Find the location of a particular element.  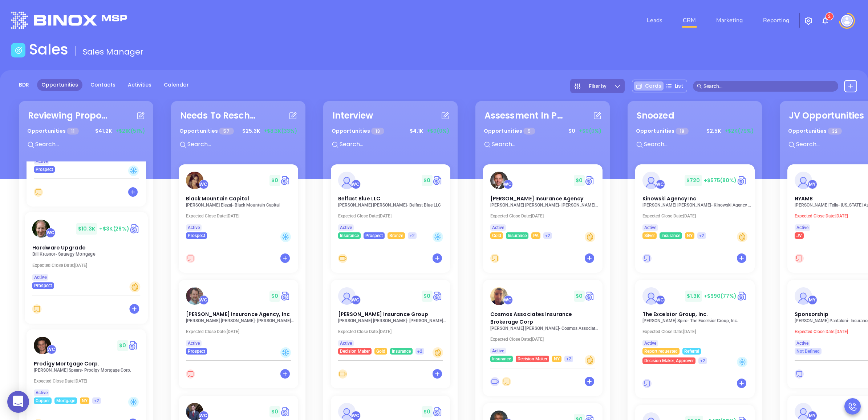

img: Belfast Blue LLC is located at coordinates (347, 180).